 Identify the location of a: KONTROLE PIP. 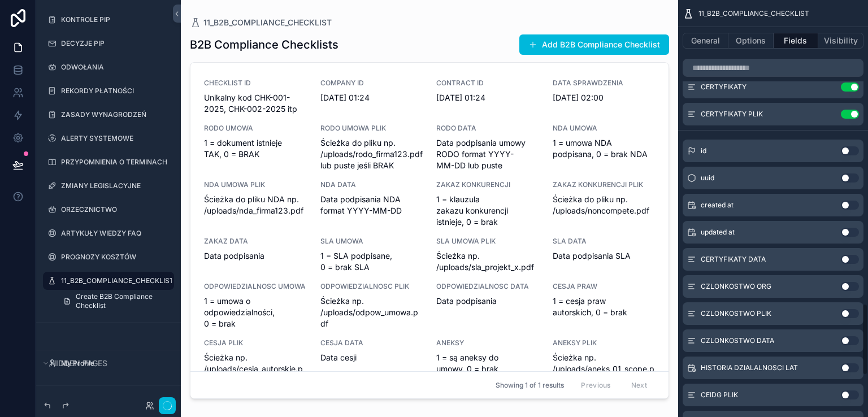
(114, 20).